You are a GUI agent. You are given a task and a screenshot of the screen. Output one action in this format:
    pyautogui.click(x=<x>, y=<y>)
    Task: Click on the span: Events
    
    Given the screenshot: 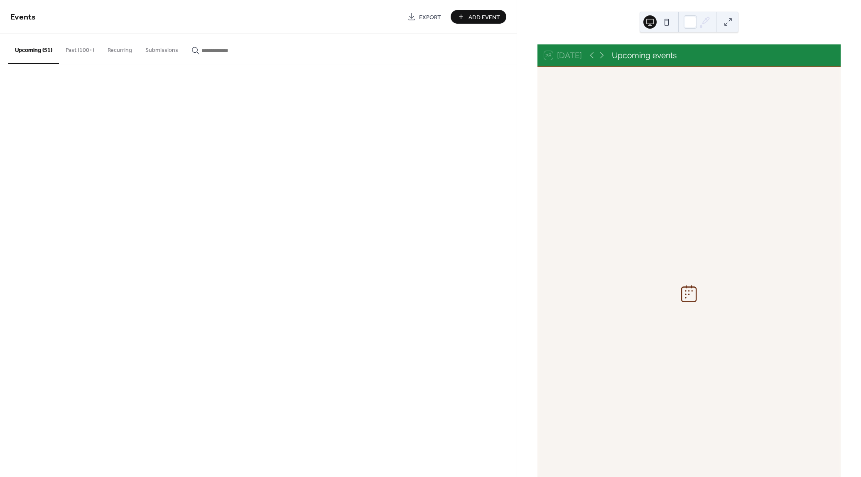 What is the action you would take?
    pyautogui.click(x=23, y=17)
    